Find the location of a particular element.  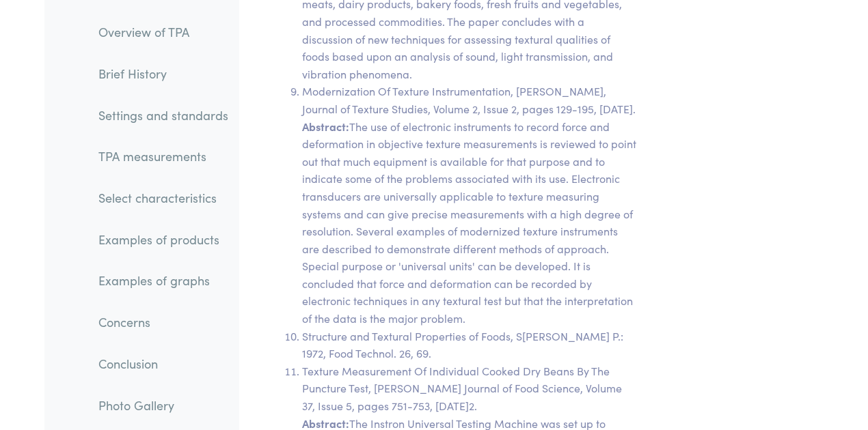

a: Overview of TPA is located at coordinates (164, 32).